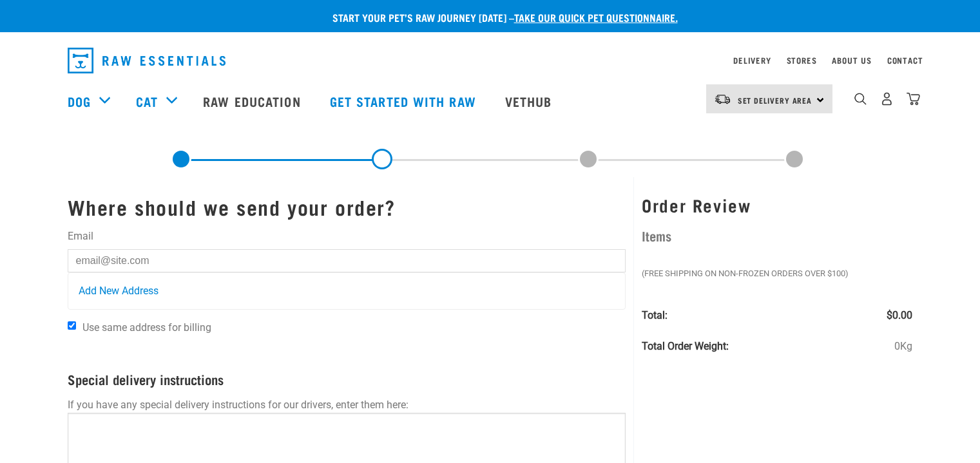 The image size is (980, 463). What do you see at coordinates (904, 347) in the screenshot?
I see `span: 0Kg` at bounding box center [904, 347].